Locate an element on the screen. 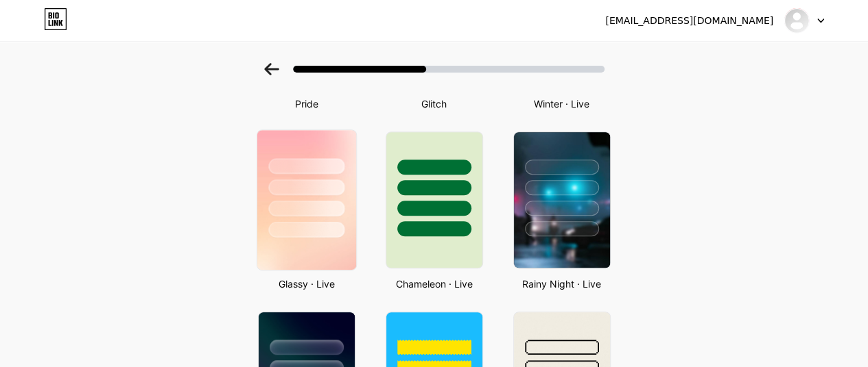  div: Chameleon · Live is located at coordinates (434, 284).